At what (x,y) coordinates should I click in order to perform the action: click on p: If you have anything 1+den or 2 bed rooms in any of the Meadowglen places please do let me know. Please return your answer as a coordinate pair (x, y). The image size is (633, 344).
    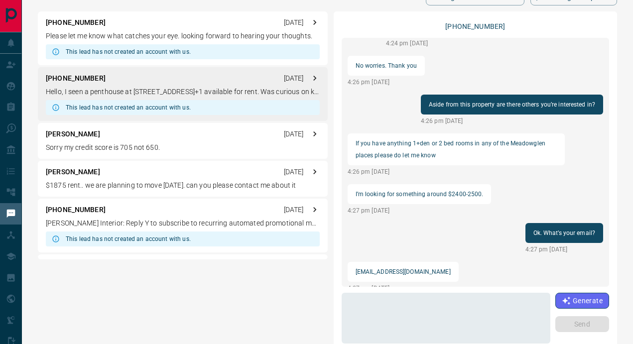
    Looking at the image, I should click on (456, 149).